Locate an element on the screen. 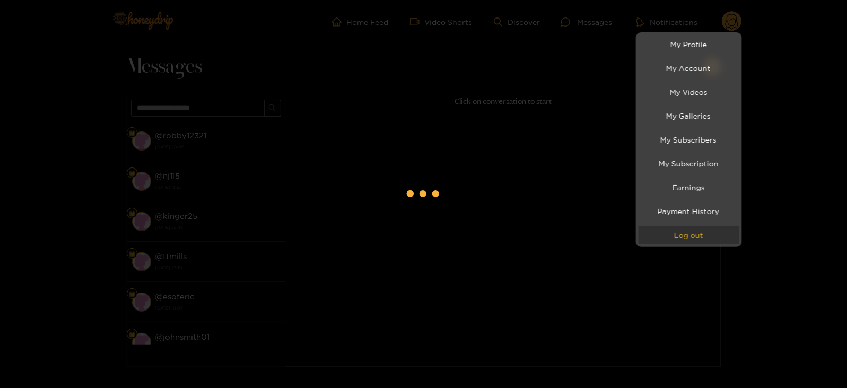 The width and height of the screenshot is (847, 388). a: My Profile is located at coordinates (689, 44).